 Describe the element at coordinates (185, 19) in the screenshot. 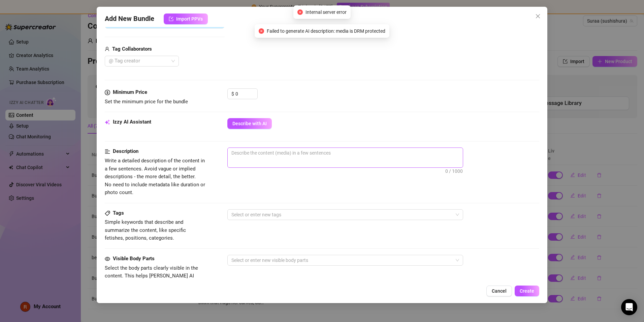

I see `button: Import PPVs` at that location.